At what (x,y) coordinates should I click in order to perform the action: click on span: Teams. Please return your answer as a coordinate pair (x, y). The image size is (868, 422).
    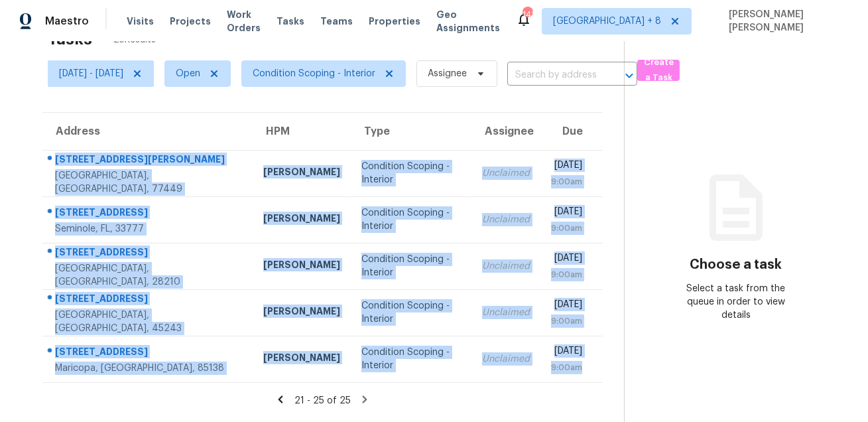
    Looking at the image, I should click on (336, 21).